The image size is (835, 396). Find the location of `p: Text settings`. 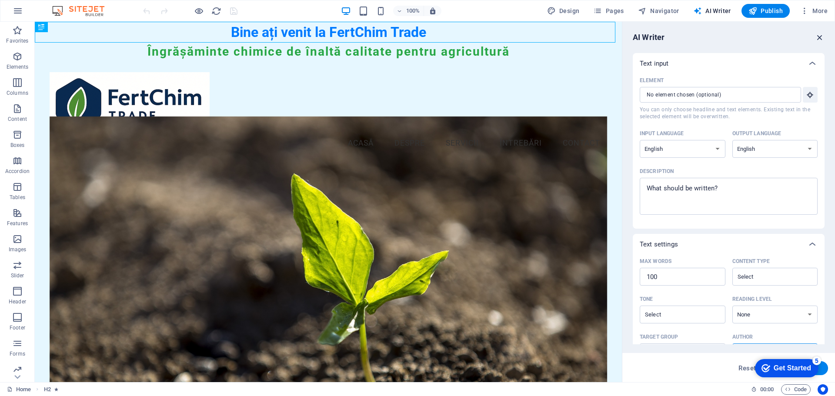

p: Text settings is located at coordinates (659, 244).